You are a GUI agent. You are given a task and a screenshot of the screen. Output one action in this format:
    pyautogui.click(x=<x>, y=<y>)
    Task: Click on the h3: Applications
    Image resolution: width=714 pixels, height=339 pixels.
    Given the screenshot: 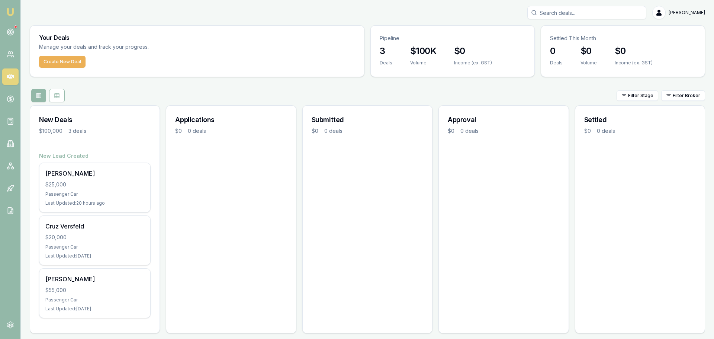 What is the action you would take?
    pyautogui.click(x=231, y=120)
    